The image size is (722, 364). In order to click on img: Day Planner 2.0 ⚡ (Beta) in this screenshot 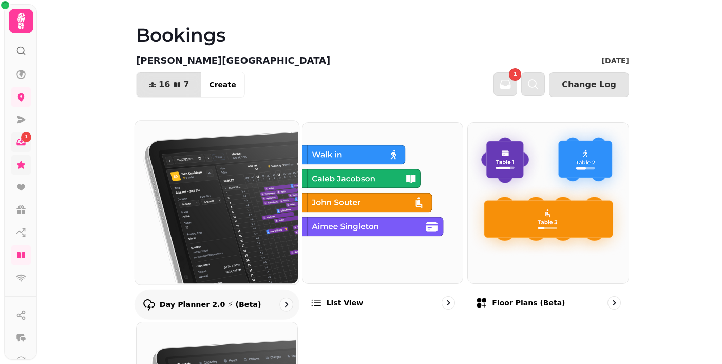, I will do `click(216, 201)`.